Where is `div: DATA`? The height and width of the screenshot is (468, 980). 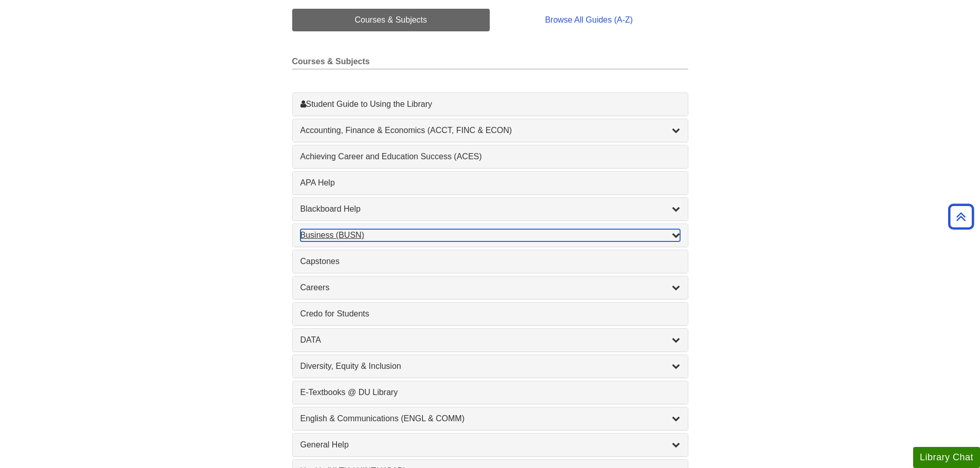 div: DATA is located at coordinates (490, 340).